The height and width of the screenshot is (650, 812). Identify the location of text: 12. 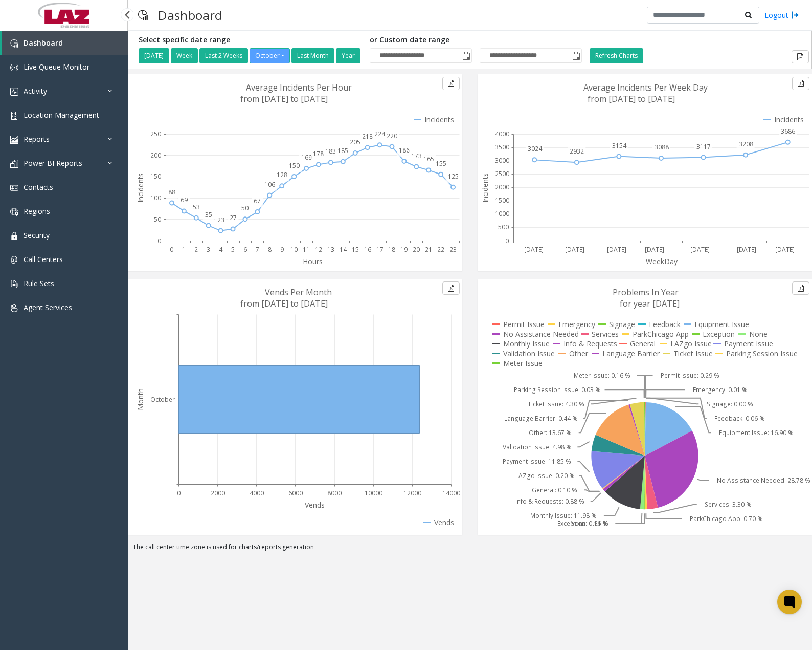
(319, 249).